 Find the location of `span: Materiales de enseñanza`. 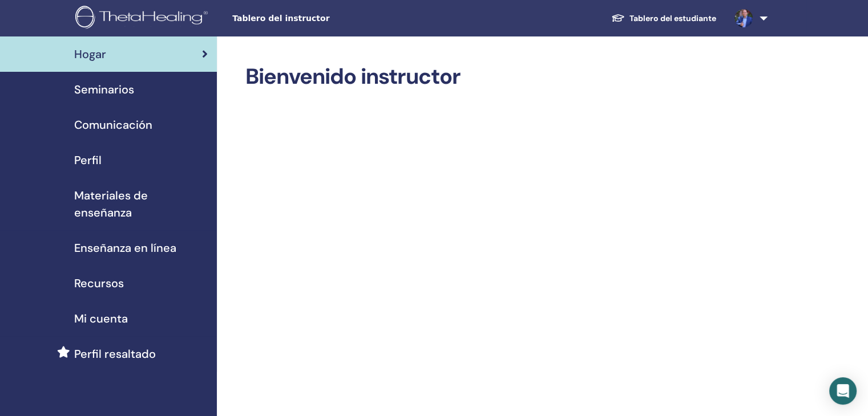

span: Materiales de enseñanza is located at coordinates (141, 204).